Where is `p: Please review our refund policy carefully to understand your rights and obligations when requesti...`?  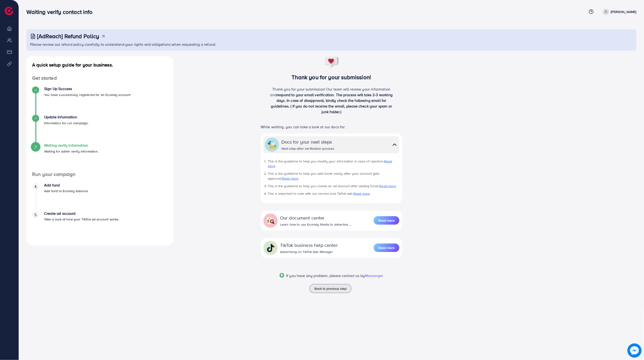 p: Please review our refund policy carefully to understand your rights and obligations when requesti... is located at coordinates (332, 44).